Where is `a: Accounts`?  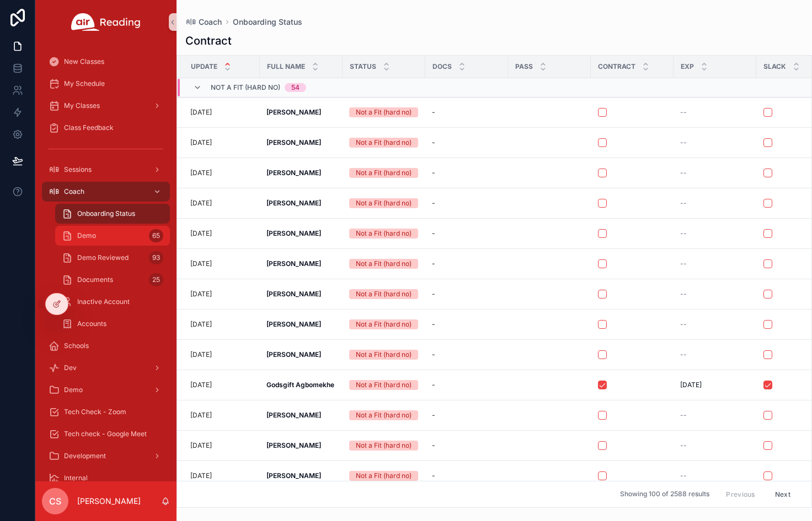
a: Accounts is located at coordinates (113, 324).